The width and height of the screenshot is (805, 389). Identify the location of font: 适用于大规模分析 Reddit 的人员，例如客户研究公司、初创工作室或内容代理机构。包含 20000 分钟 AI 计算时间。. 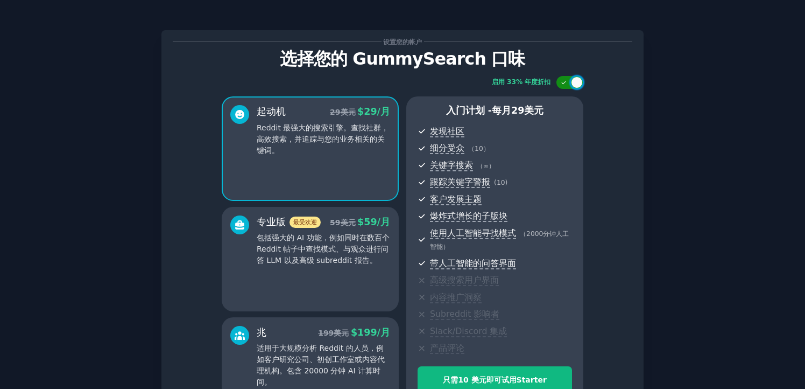
(321, 364).